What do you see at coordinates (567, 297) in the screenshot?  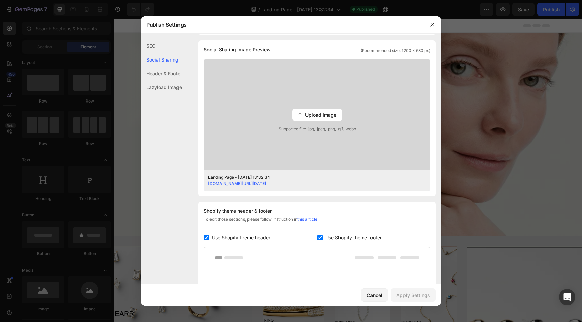 I see `div: Open Intercom Messenger` at bounding box center [567, 297].